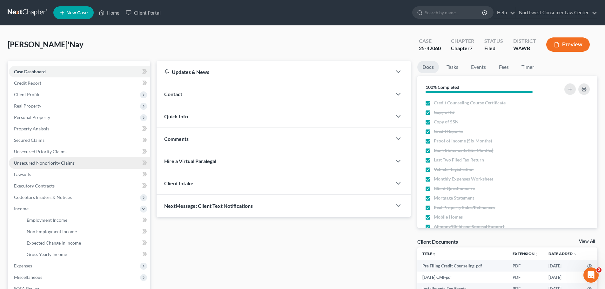  What do you see at coordinates (79, 175) in the screenshot?
I see `a: Lawsuits` at bounding box center [79, 175].